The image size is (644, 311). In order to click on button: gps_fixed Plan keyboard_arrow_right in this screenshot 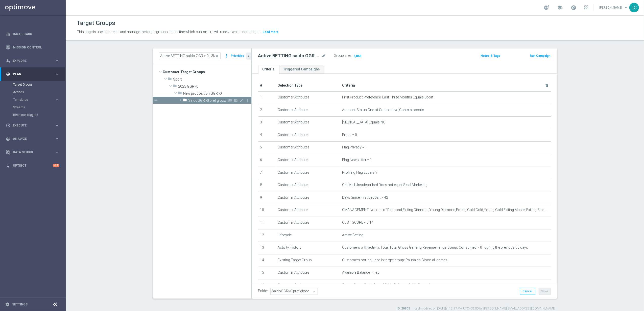, I will do `click(32, 74)`.